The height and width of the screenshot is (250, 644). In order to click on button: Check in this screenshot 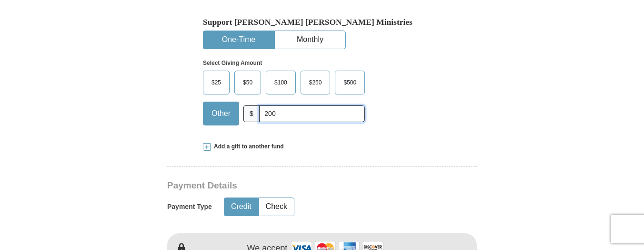, I will do `click(276, 206)`.